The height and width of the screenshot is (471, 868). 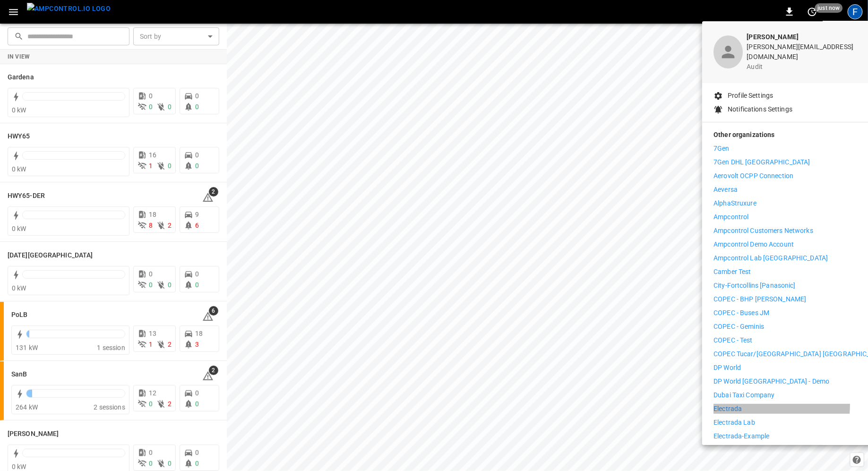 What do you see at coordinates (728, 409) in the screenshot?
I see `p: Electrada` at bounding box center [728, 409].